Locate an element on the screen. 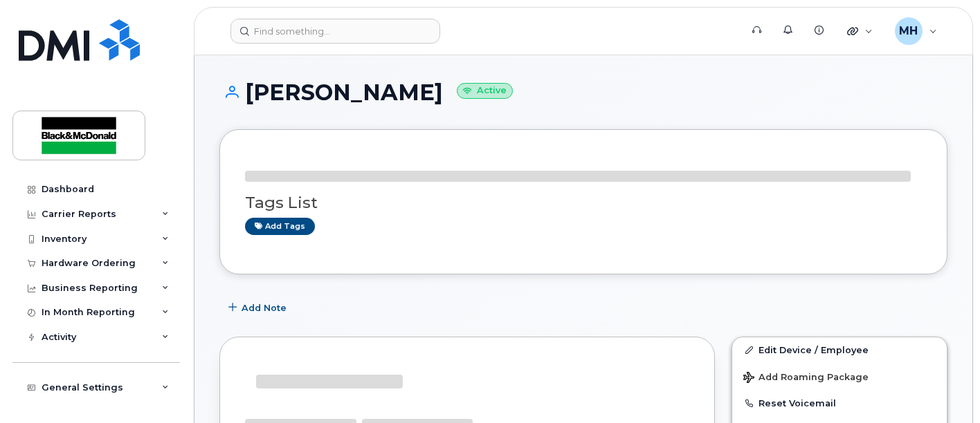  a: Edit Device / Employee is located at coordinates (839, 350).